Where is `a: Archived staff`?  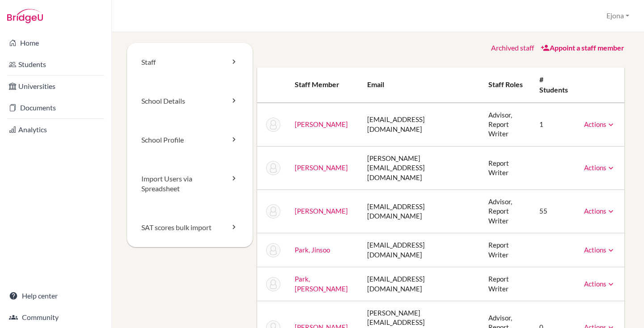 a: Archived staff is located at coordinates (513, 48).